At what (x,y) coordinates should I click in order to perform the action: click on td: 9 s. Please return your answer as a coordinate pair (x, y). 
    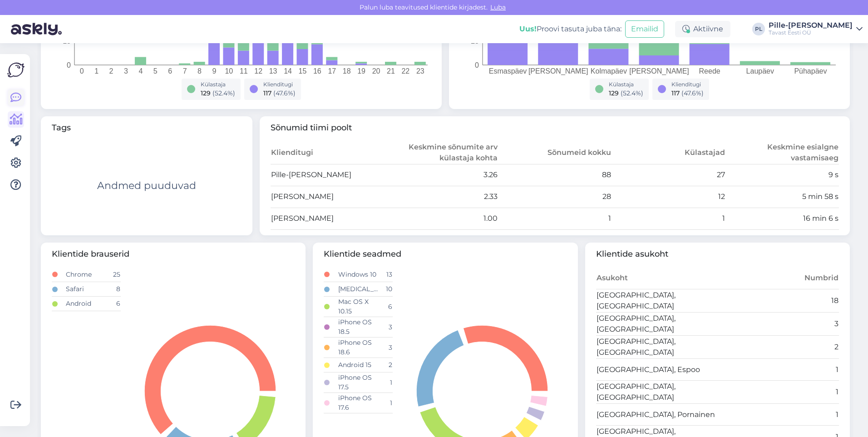
    Looking at the image, I should click on (782, 175).